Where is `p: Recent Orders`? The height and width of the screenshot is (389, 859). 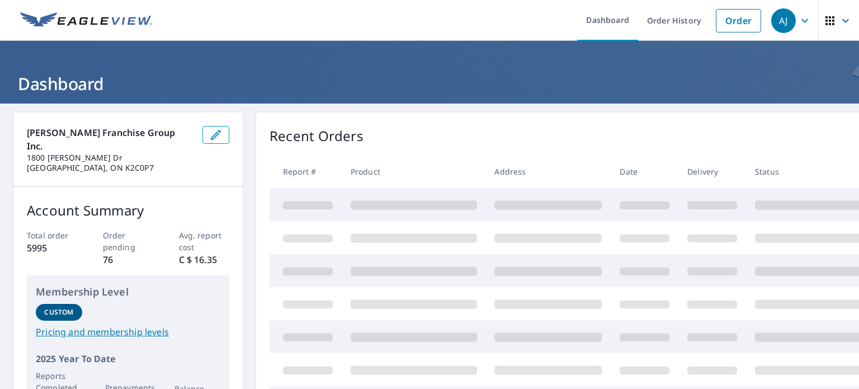
p: Recent Orders is located at coordinates (316, 136).